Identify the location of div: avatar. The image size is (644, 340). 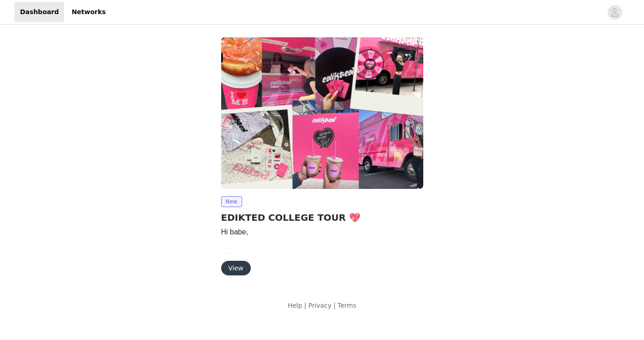
(614, 13).